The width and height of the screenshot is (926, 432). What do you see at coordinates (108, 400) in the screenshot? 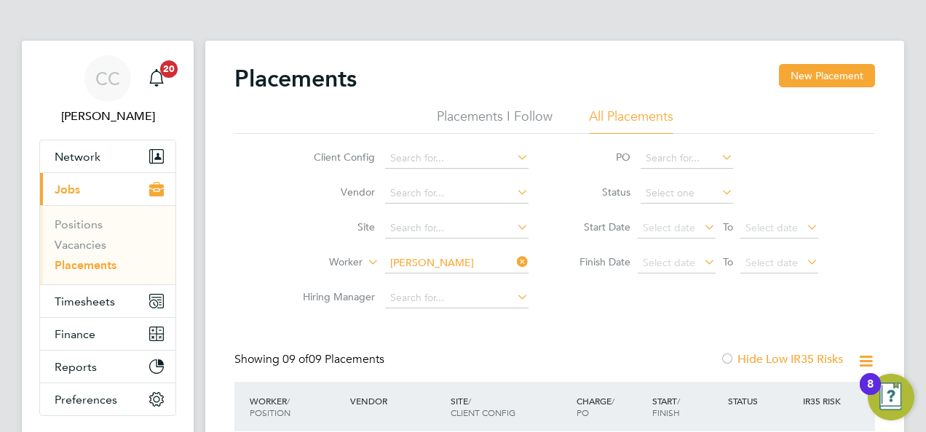
I see `button: Preferences` at bounding box center [108, 400].